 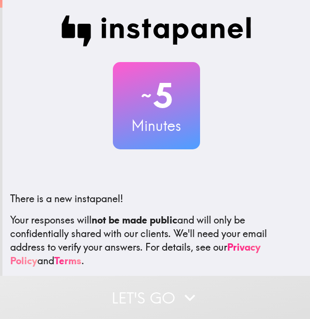 I want to click on b: not be made public, so click(x=134, y=219).